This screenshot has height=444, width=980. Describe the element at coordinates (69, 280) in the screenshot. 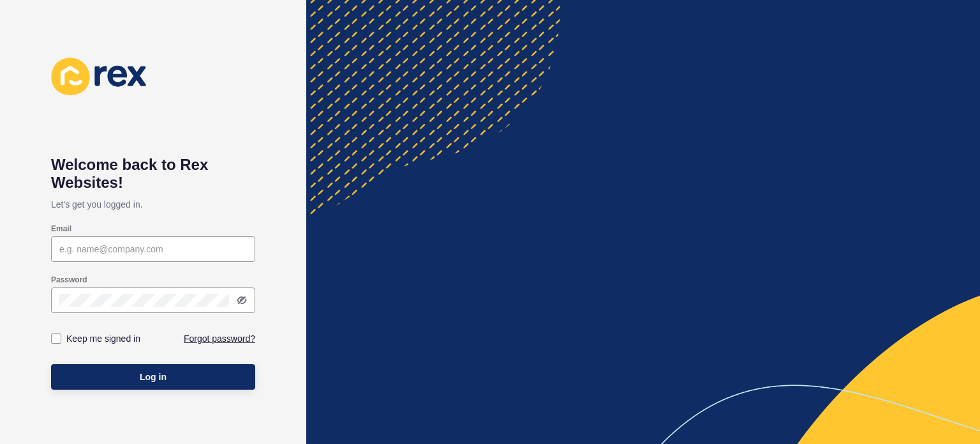

I see `label: Password` at that location.